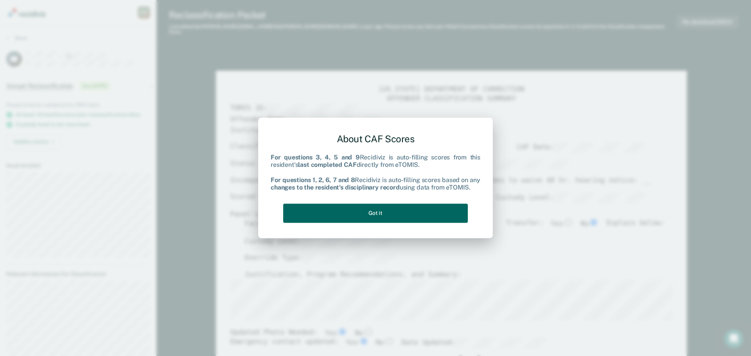 The width and height of the screenshot is (751, 356). I want to click on b: For questions 3, 4, 5 and 9, so click(315, 158).